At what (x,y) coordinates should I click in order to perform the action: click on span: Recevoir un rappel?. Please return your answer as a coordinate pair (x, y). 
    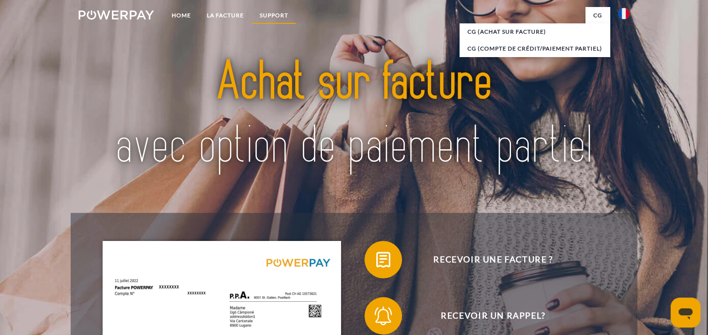
    Looking at the image, I should click on (493, 316).